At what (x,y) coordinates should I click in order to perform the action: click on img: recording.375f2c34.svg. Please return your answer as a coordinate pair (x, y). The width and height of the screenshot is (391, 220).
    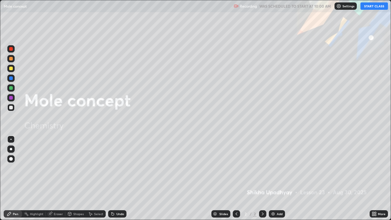
    Looking at the image, I should click on (236, 6).